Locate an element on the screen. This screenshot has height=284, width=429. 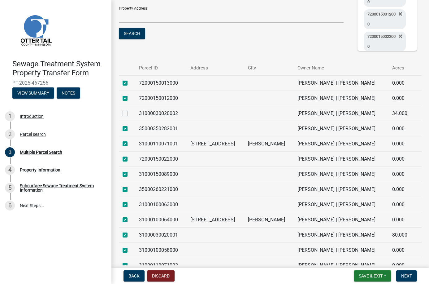
wm-modal-confirm: Summary is located at coordinates (33, 93).